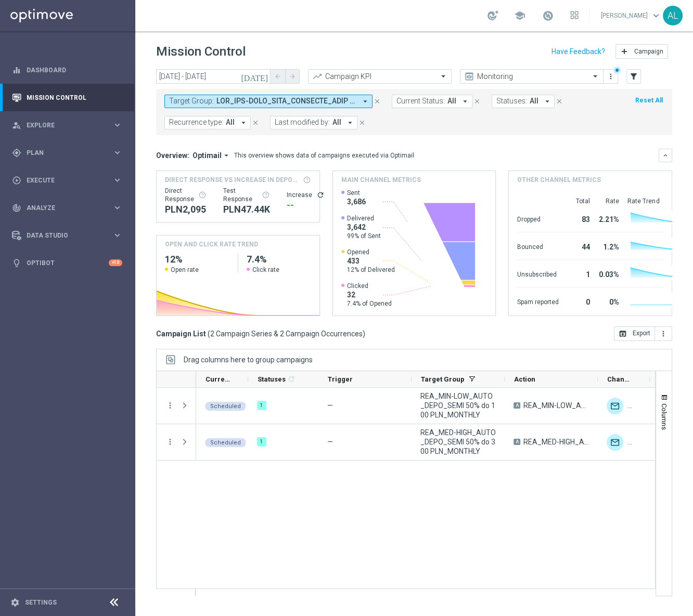  Describe the element at coordinates (292, 379) in the screenshot. I see `i: refresh` at that location.